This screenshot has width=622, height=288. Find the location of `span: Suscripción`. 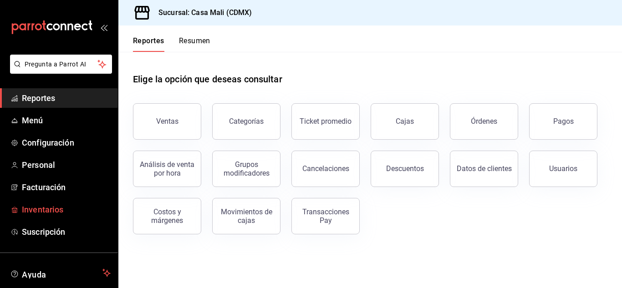

span: Suscripción is located at coordinates (66, 232).